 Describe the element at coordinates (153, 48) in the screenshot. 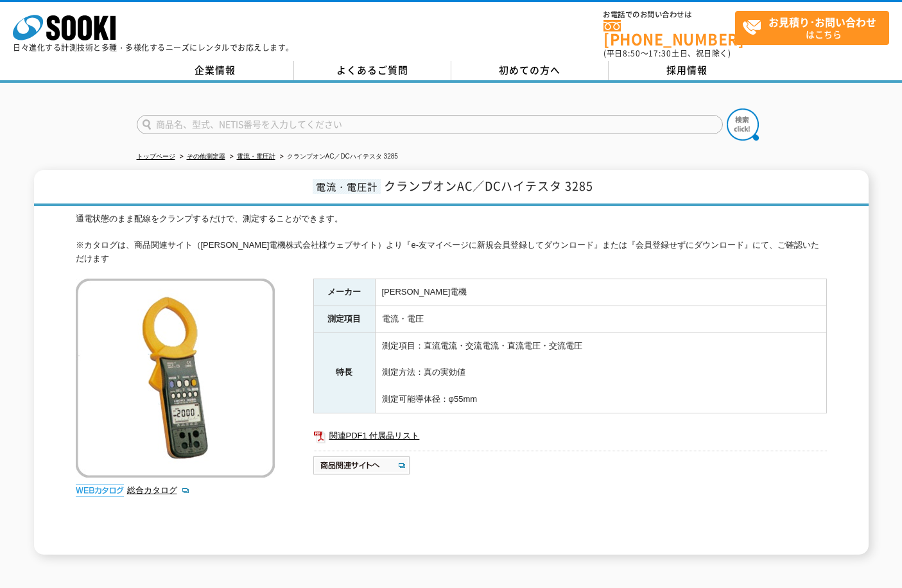

I see `p: 日々進化する計測技術と多種・多様化するニーズにレンタルでお応えします。` at that location.